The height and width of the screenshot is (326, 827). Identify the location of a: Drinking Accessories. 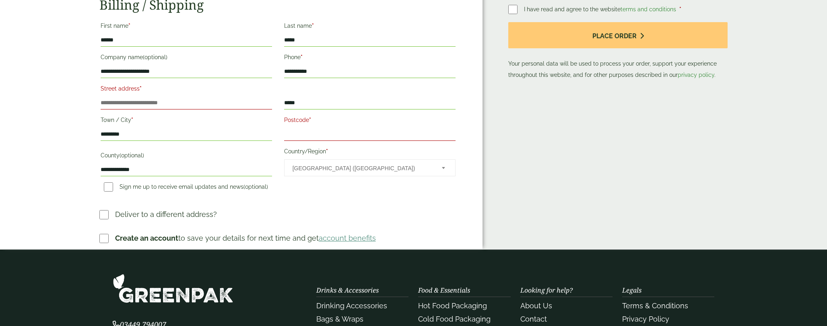
(352, 305).